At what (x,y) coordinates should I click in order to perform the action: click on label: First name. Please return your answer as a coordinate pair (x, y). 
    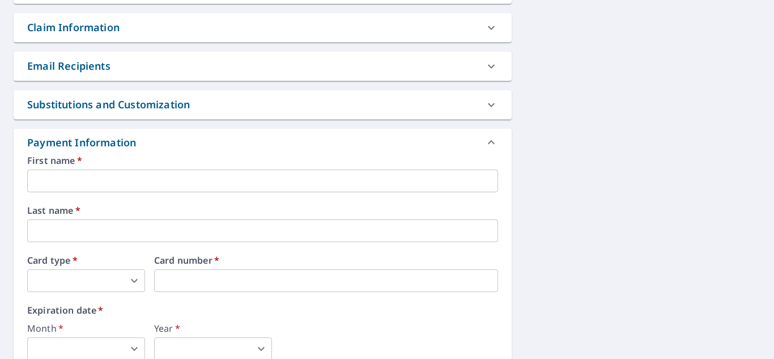
    Looking at the image, I should click on (262, 160).